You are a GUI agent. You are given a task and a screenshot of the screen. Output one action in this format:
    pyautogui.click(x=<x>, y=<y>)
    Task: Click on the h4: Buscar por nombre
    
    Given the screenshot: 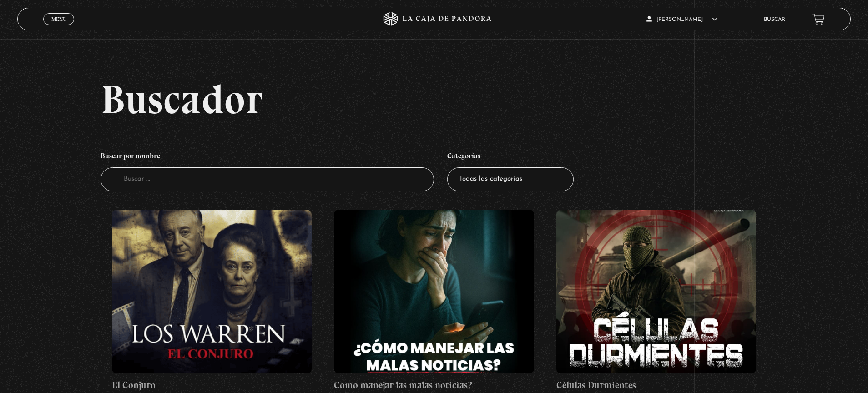 What is the action you would take?
    pyautogui.click(x=267, y=157)
    